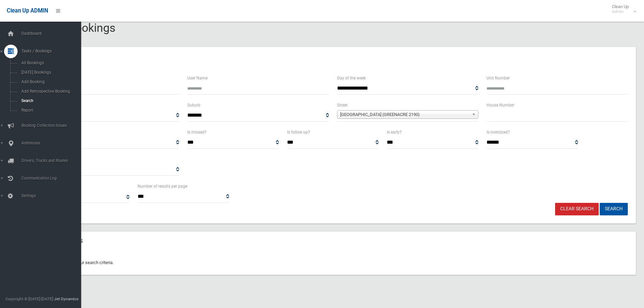  I want to click on span: Search, so click(50, 101).